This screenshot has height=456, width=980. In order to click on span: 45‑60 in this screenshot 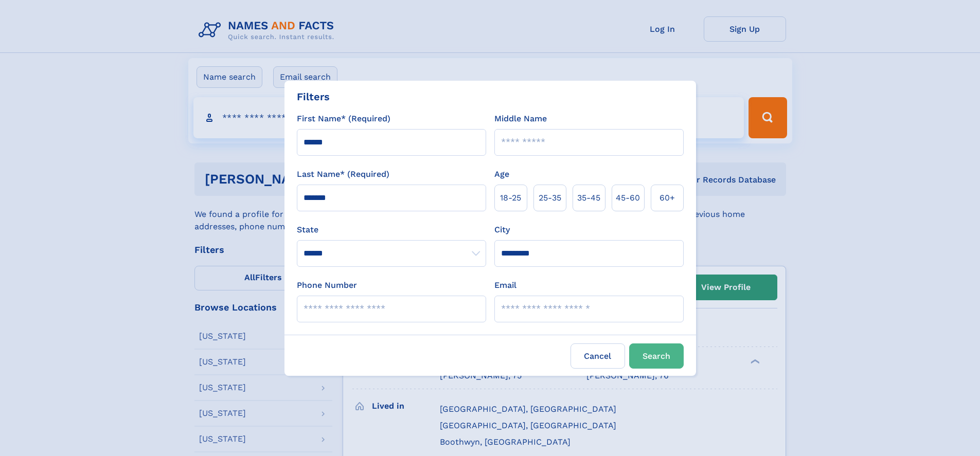, I will do `click(627, 198)`.